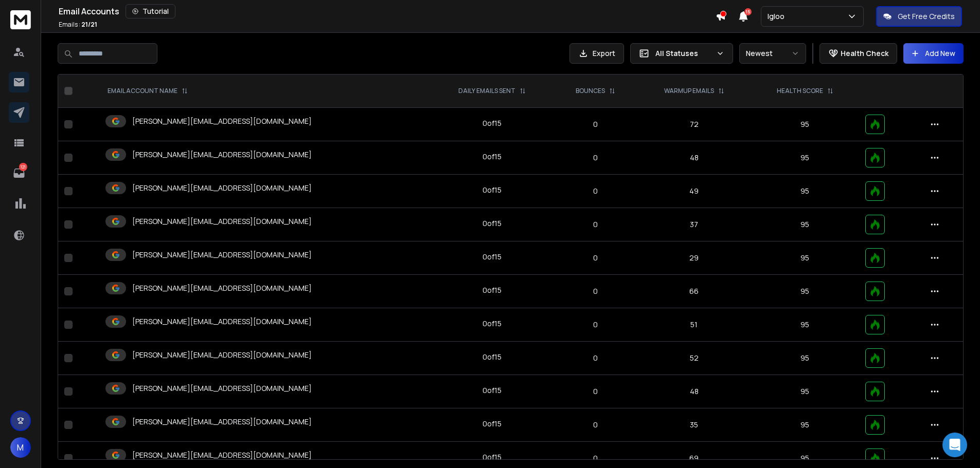  Describe the element at coordinates (694, 192) in the screenshot. I see `td: 49` at that location.